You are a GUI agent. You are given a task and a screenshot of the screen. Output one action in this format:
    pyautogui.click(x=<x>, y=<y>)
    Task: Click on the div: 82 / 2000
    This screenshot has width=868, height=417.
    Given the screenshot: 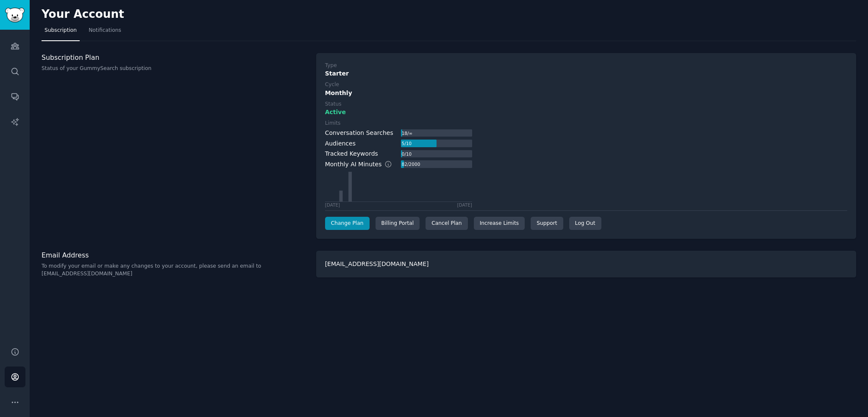 What is the action you would take?
    pyautogui.click(x=411, y=164)
    